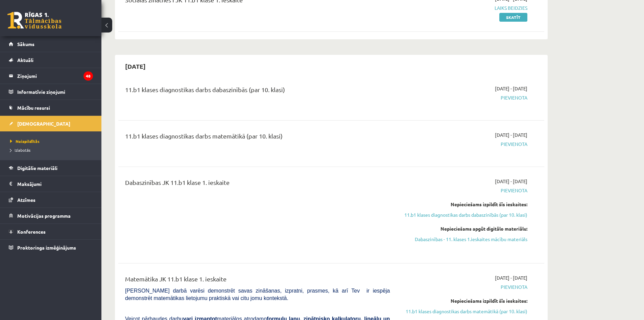  Describe the element at coordinates (463, 228) in the screenshot. I see `div: Nepieciešams apgūt digitālo materiālu:` at that location.